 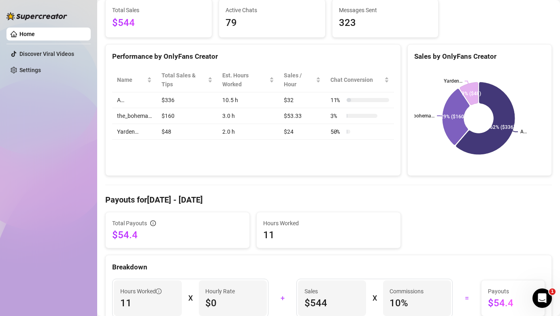 What do you see at coordinates (299, 80) in the screenshot?
I see `span: Sales / Hour` at bounding box center [299, 80].